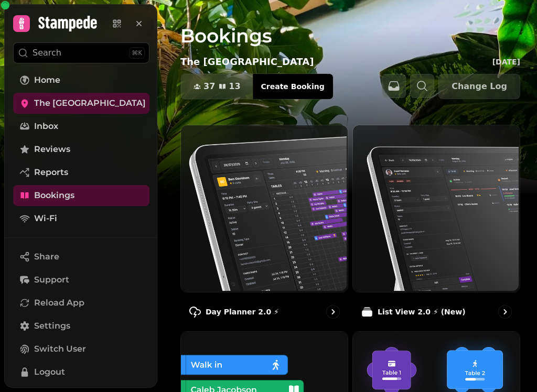  What do you see at coordinates (81, 326) in the screenshot?
I see `a: Settings` at bounding box center [81, 326].